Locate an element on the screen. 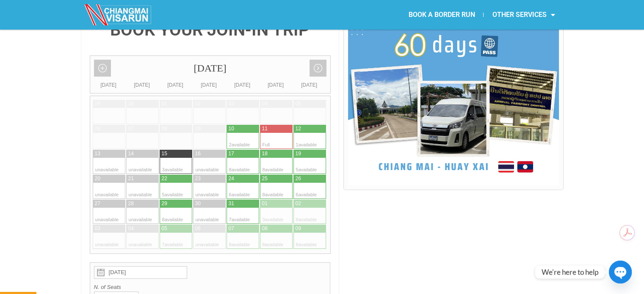 The width and height of the screenshot is (644, 294). div: 16 is located at coordinates (198, 154).